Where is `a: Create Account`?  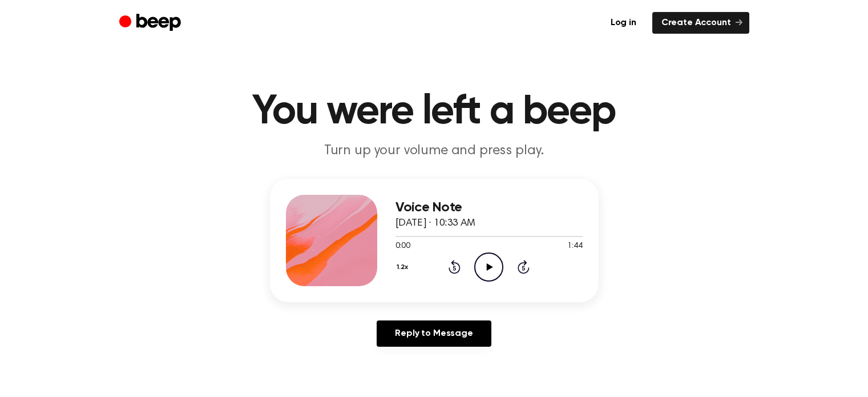
a: Create Account is located at coordinates (701, 23).